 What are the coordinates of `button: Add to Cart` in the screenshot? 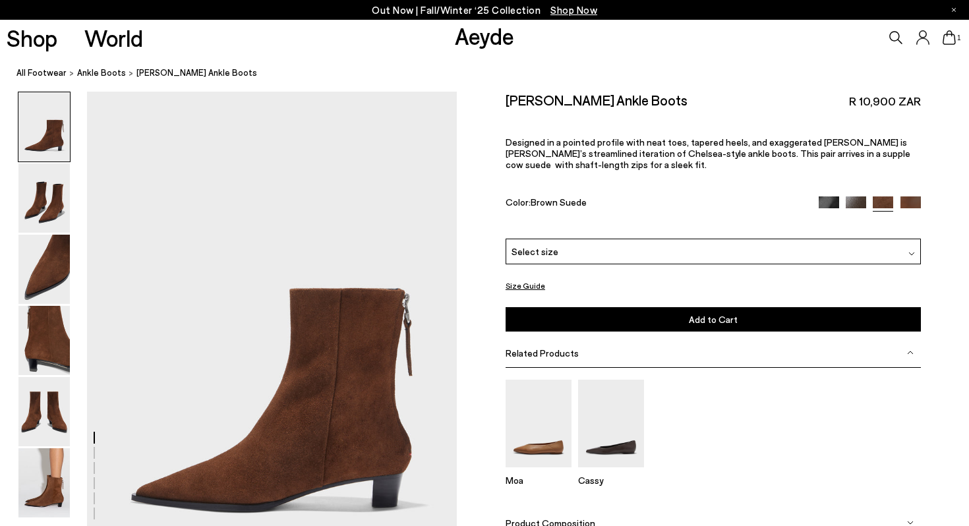 It's located at (713, 319).